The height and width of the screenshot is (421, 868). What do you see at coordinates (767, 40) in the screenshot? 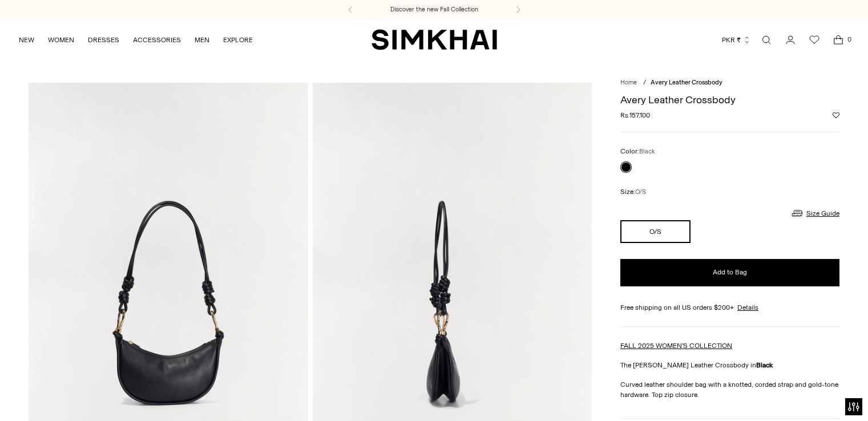
I see `a: Open search modal` at bounding box center [767, 40].